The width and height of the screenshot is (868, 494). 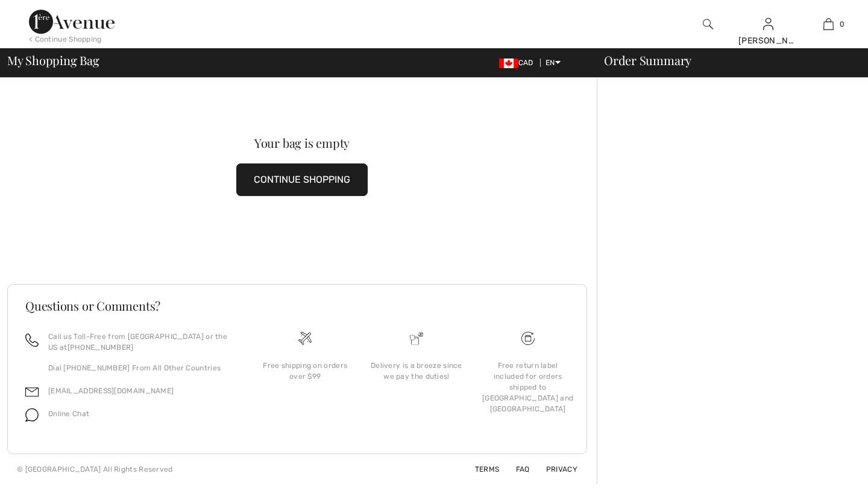 I want to click on img: My Info, so click(x=768, y=24).